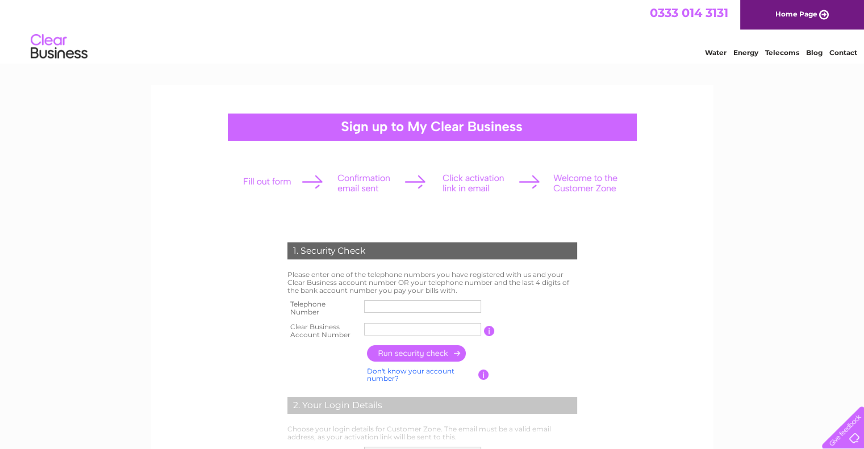  What do you see at coordinates (323, 308) in the screenshot?
I see `th: Telephone Number` at bounding box center [323, 308].